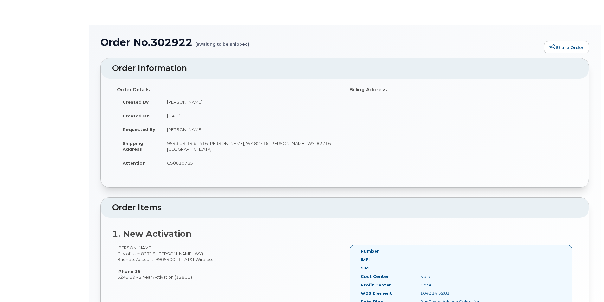 This screenshot has width=604, height=302. Describe the element at coordinates (134, 163) in the screenshot. I see `strong: Attention` at that location.